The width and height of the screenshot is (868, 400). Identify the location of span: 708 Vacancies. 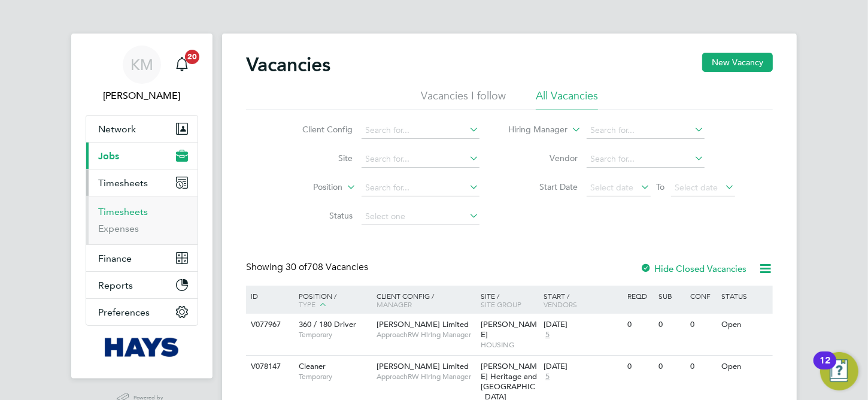
(327, 267).